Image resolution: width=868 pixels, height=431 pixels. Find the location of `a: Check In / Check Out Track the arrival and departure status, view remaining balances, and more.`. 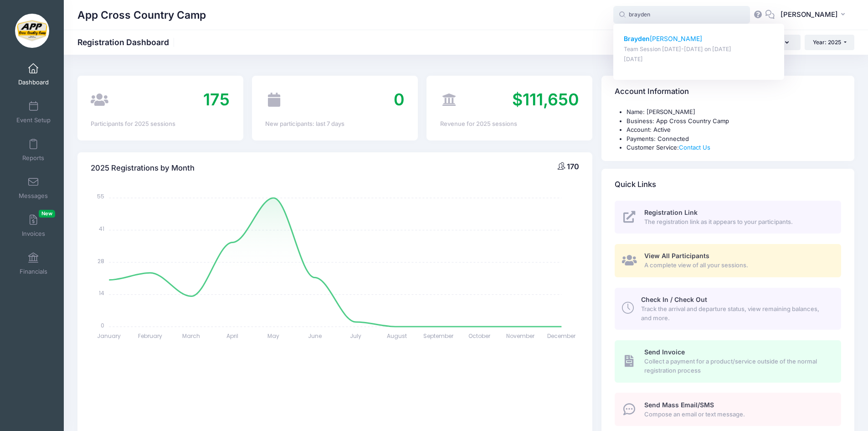

a: Check In / Check Out Track the arrival and departure status, view remaining balances, and more. is located at coordinates (728, 308).